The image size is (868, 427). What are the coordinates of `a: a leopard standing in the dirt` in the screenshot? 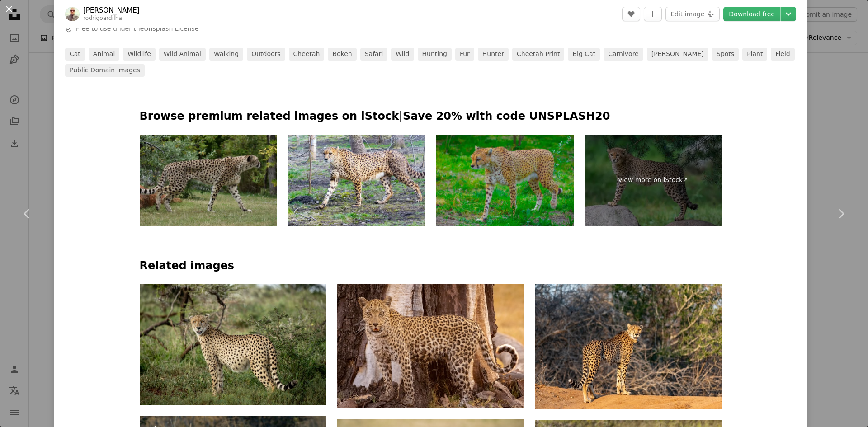 It's located at (628, 346).